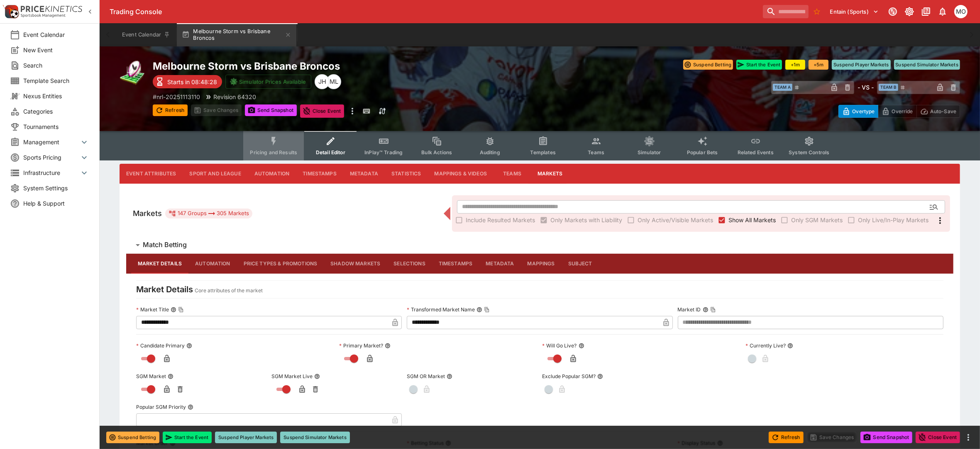 Image resolution: width=980 pixels, height=449 pixels. Describe the element at coordinates (490, 153) in the screenshot. I see `span: Auditing` at that location.